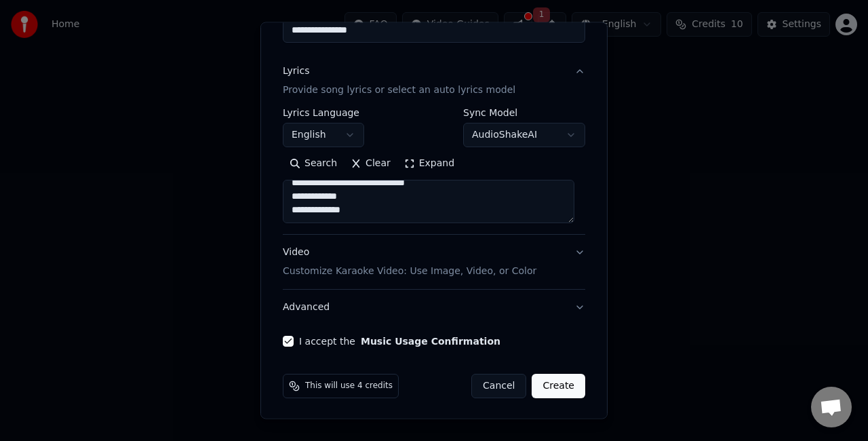 The height and width of the screenshot is (441, 868). Describe the element at coordinates (434, 81) in the screenshot. I see `button: LyricsProvide song lyrics or select an auto lyrics model` at that location.